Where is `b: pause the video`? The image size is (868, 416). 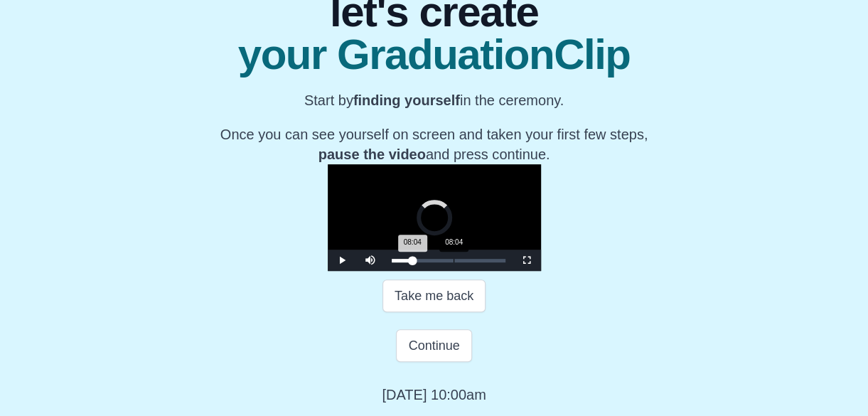
b: pause the video is located at coordinates (372, 155).